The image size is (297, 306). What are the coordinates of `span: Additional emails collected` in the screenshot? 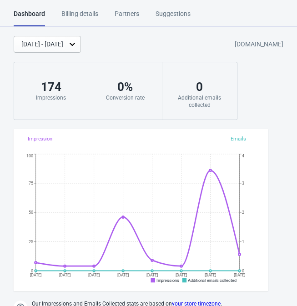 It's located at (212, 280).